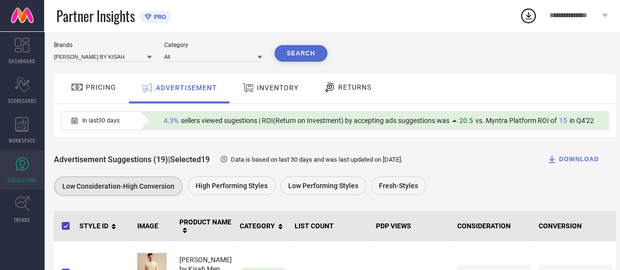 This screenshot has height=270, width=620. Describe the element at coordinates (323, 186) in the screenshot. I see `span: Low Performing Styles` at that location.